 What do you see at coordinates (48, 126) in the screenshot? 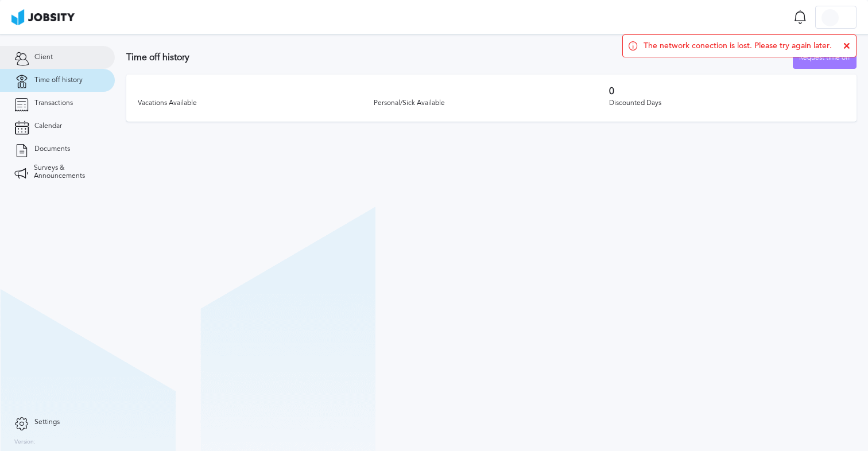
I see `span: Calendar` at bounding box center [48, 126].